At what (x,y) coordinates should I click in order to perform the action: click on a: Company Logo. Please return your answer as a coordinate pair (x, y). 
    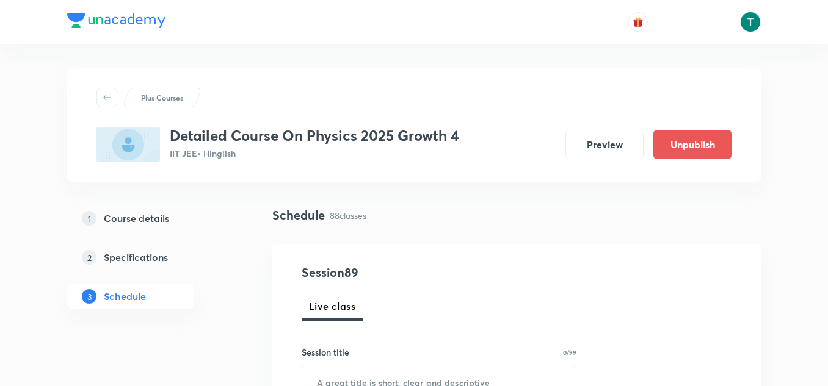
    Looking at the image, I should click on (116, 22).